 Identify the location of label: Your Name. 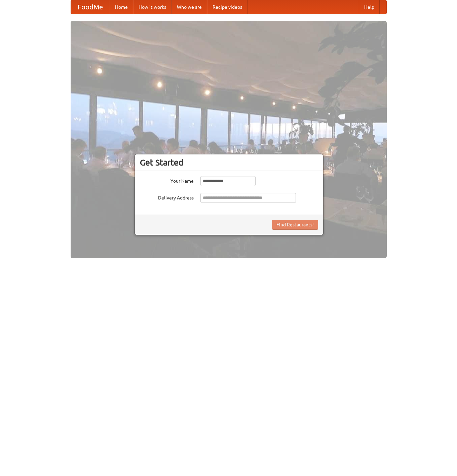
(167, 180).